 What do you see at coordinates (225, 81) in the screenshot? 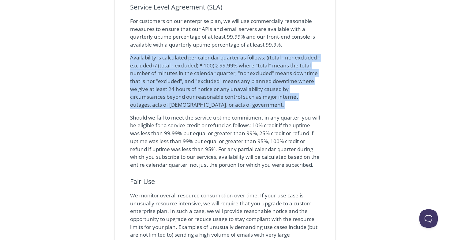
I see `p: Availability is calculated per calendar quarter as follows: ((total - nonexcluded - excluded) / (...` at bounding box center [225, 81].